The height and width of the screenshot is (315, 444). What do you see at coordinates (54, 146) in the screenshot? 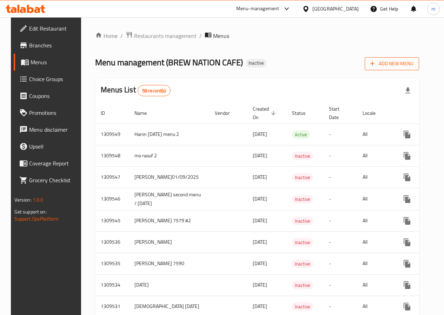
I see `span: Upsell` at bounding box center [54, 146].